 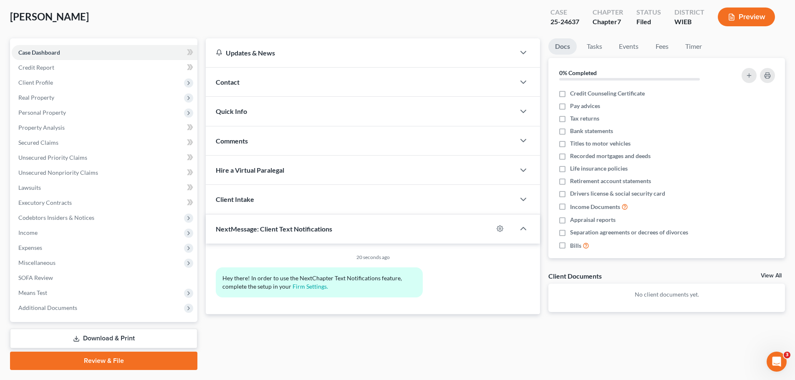 What do you see at coordinates (104, 203) in the screenshot?
I see `a: Executory Contracts` at bounding box center [104, 203].